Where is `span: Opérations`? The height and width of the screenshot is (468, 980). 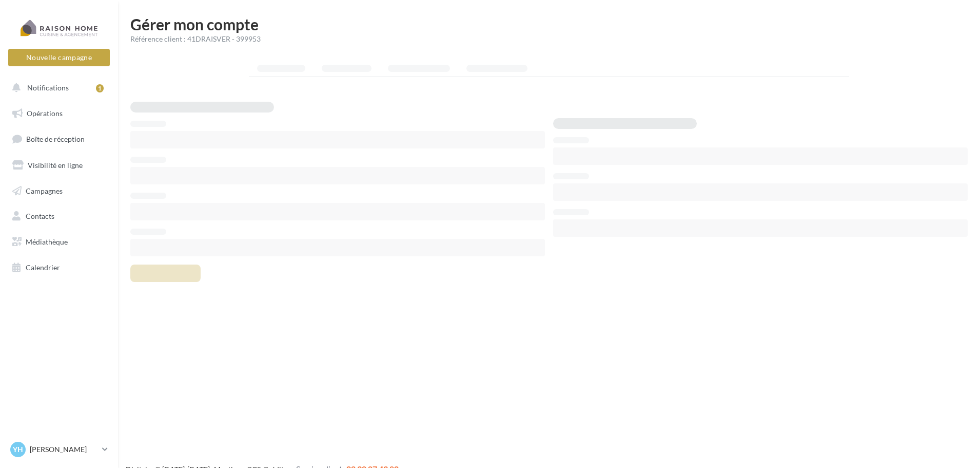
span: Opérations is located at coordinates (45, 113).